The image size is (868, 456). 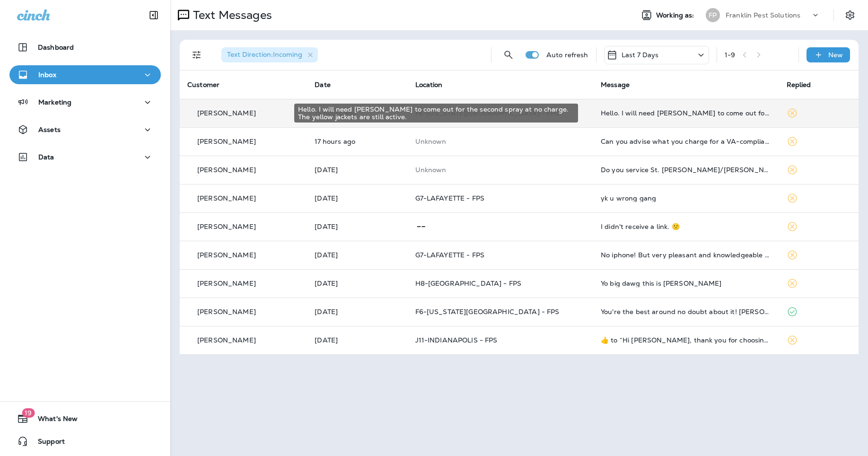 I want to click on div: 1 - 9, so click(x=729, y=55).